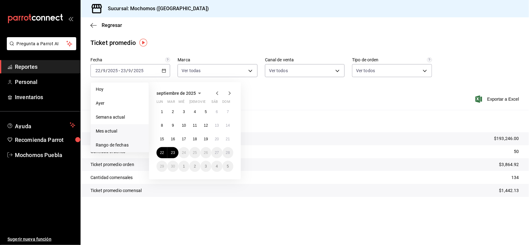  Describe the element at coordinates (228, 153) in the screenshot. I see `button: 28 de septiembre de 2025` at that location.